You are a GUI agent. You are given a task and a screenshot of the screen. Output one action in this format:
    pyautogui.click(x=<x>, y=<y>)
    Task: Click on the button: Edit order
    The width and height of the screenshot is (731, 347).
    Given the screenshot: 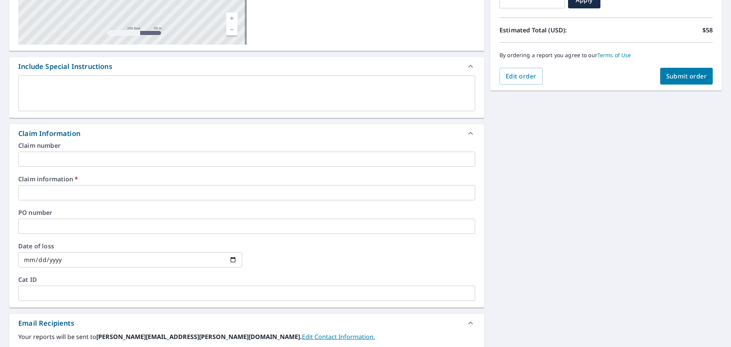 What is the action you would take?
    pyautogui.click(x=520, y=76)
    